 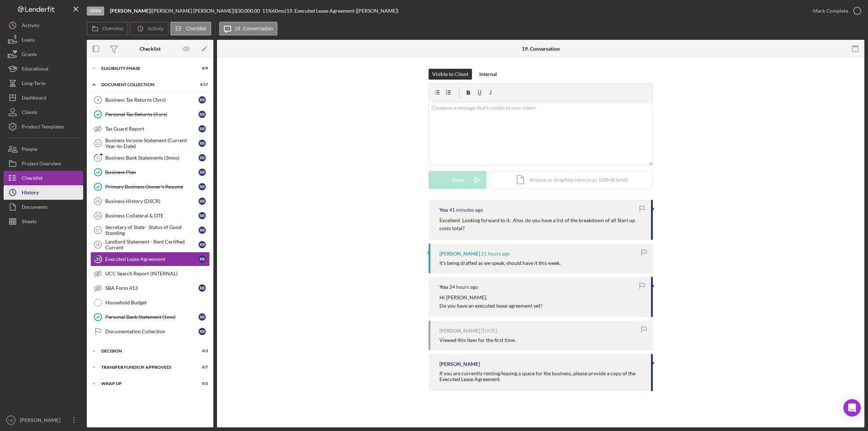 What do you see at coordinates (152, 259) in the screenshot?
I see `div: Executed Lease Agreement` at bounding box center [152, 259].